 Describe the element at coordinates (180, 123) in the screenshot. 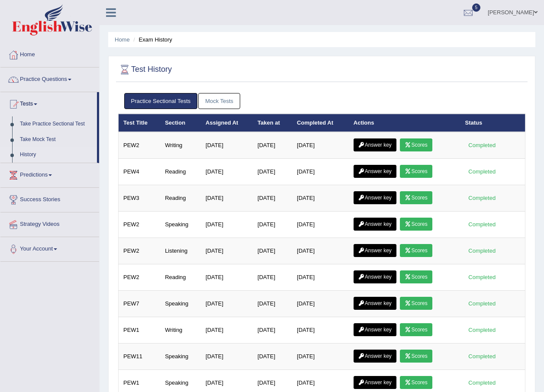

I see `th: Section` at that location.